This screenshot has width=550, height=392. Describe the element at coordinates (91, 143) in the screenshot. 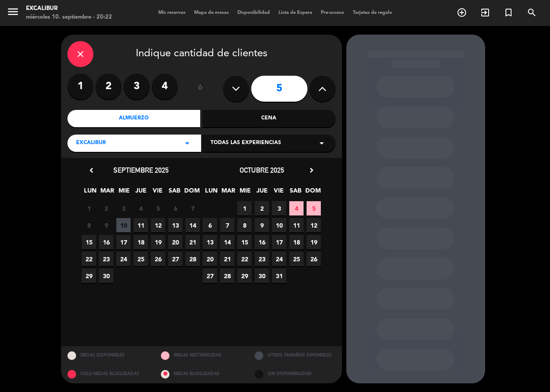

I see `span: Excalibur` at that location.